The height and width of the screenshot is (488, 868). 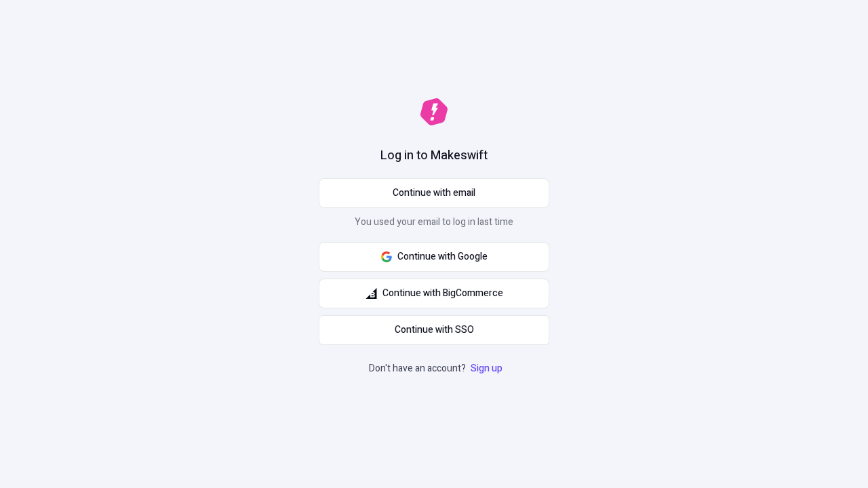 I want to click on p: You used your email to log in last time, so click(x=434, y=225).